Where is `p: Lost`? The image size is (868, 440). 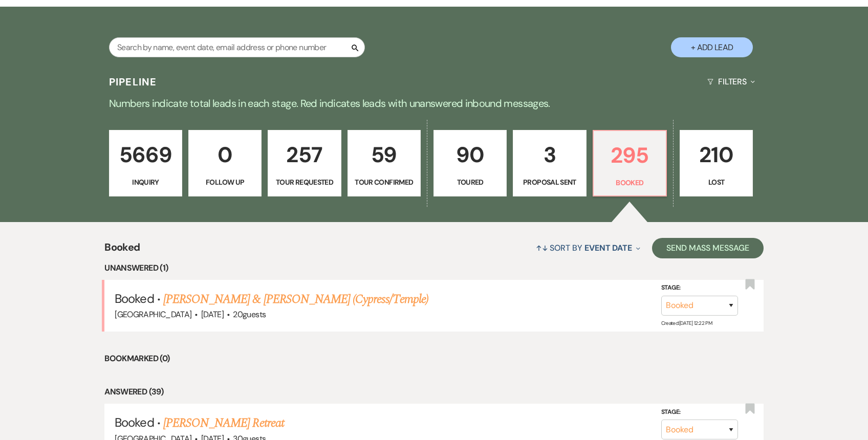
p: Lost is located at coordinates (716, 182).